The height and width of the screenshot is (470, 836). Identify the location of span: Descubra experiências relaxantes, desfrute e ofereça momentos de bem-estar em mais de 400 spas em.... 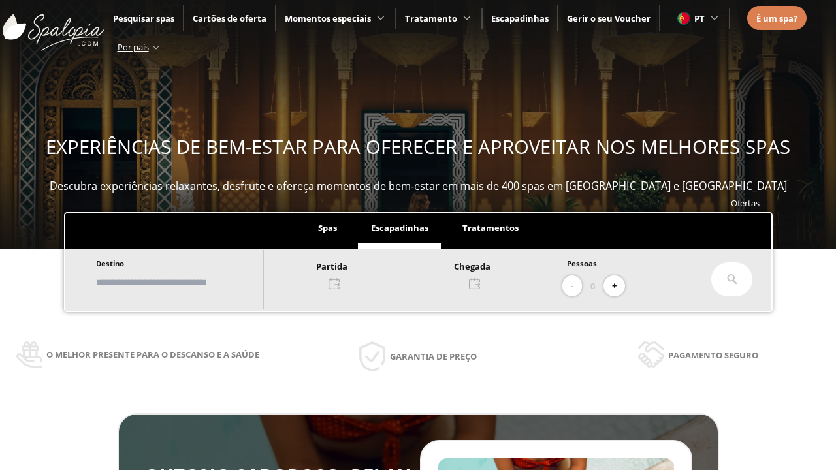
(418, 186).